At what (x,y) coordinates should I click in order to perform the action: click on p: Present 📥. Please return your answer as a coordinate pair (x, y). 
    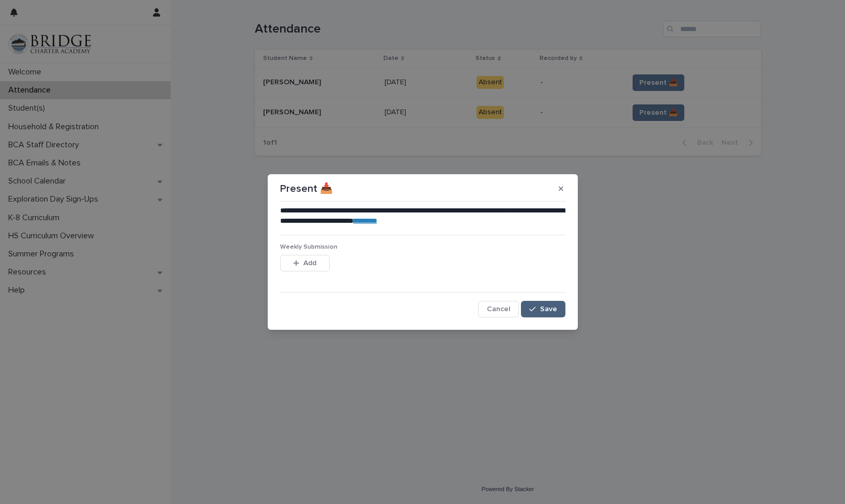
    Looking at the image, I should click on (307, 188).